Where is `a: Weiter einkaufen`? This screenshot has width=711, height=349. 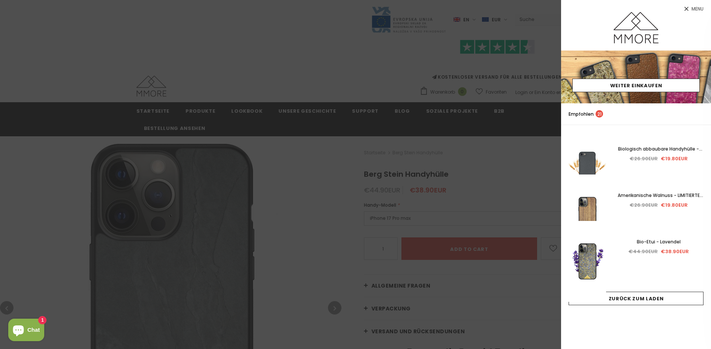 a: Weiter einkaufen is located at coordinates (636, 85).